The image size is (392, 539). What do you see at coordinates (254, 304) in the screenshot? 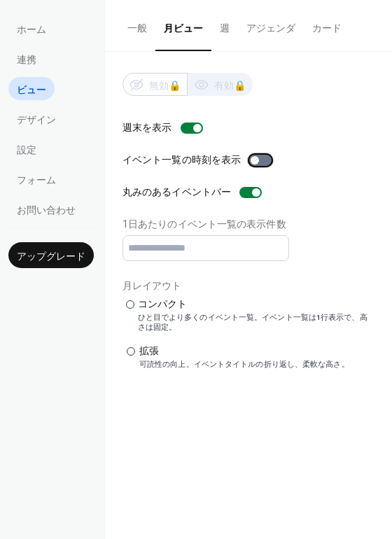
I see `div: コンパクト` at bounding box center [254, 304].